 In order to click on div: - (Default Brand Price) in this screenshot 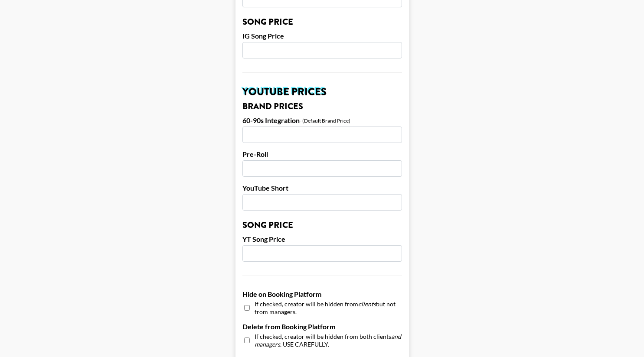, I will do `click(325, 120)`.